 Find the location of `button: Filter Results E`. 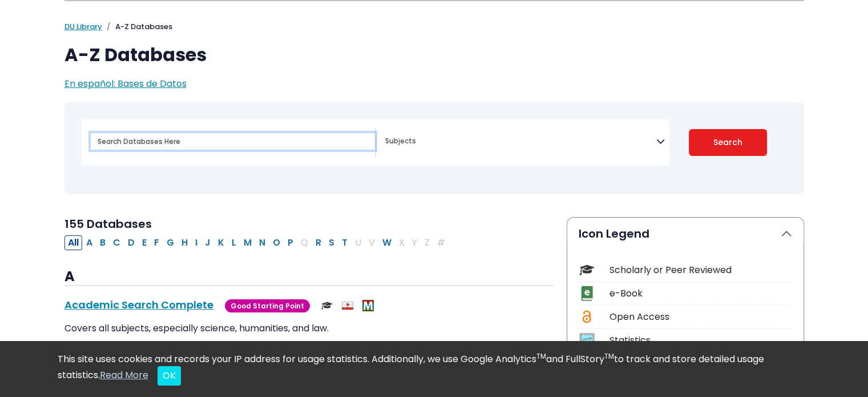

button: Filter Results E is located at coordinates (145, 243).